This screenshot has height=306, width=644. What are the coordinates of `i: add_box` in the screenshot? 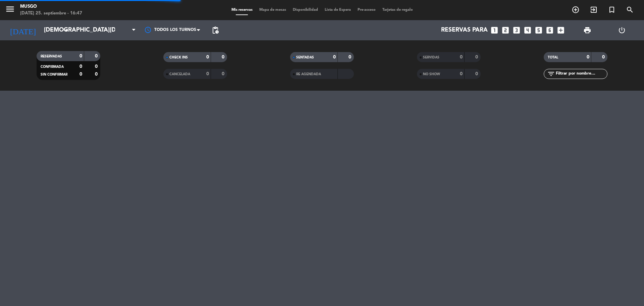 It's located at (561, 30).